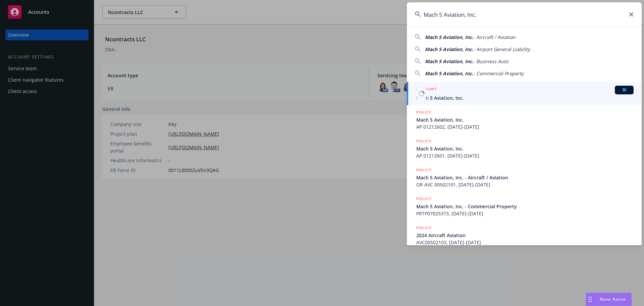 This screenshot has height=306, width=644. Describe the element at coordinates (501, 49) in the screenshot. I see `span: - Airport General Liability` at that location.